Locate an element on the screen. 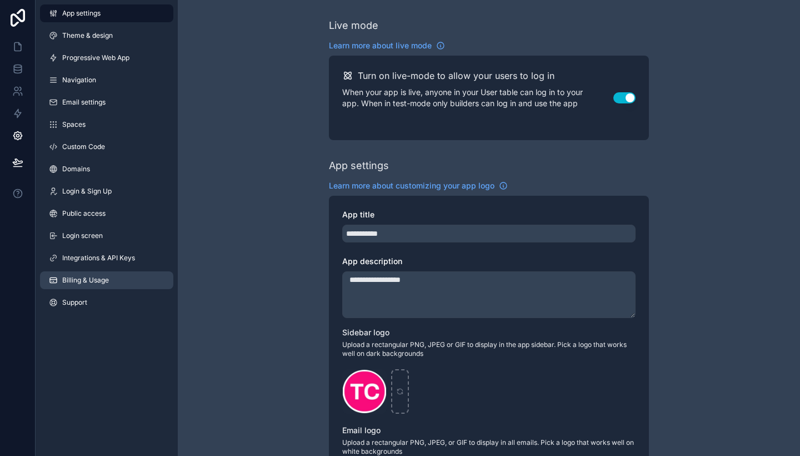  span: Support is located at coordinates (74, 302).